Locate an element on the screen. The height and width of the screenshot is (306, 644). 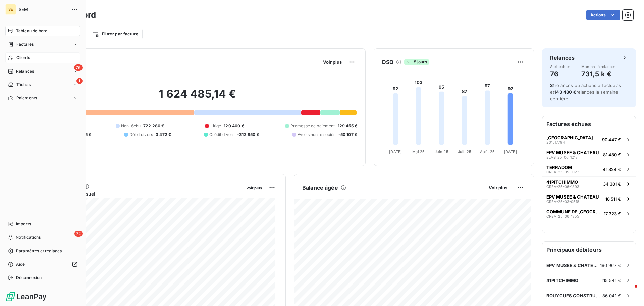
span: 41 324 € is located at coordinates (612, 169).